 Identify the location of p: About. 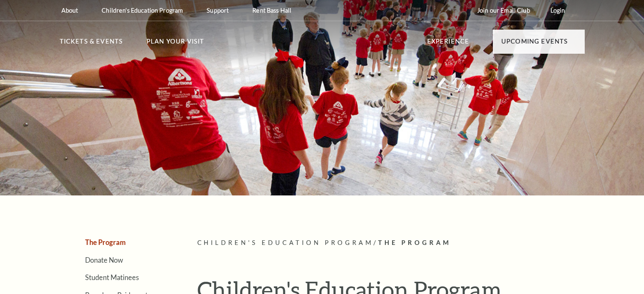
(70, 10).